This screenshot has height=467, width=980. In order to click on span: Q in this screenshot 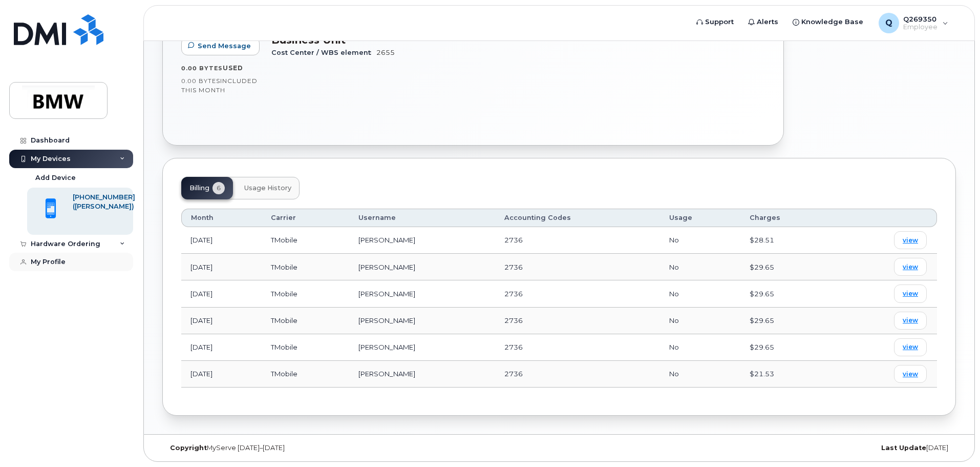, I will do `click(889, 23)`.